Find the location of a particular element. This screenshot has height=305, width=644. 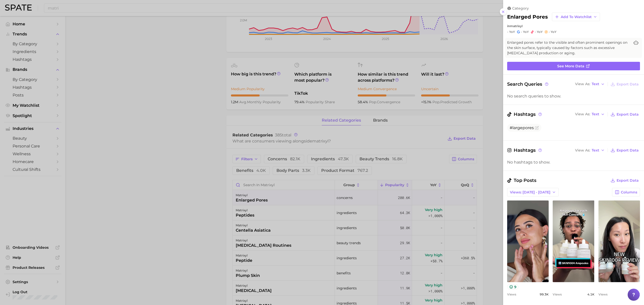

span: Add to Watchlist is located at coordinates (576, 17).